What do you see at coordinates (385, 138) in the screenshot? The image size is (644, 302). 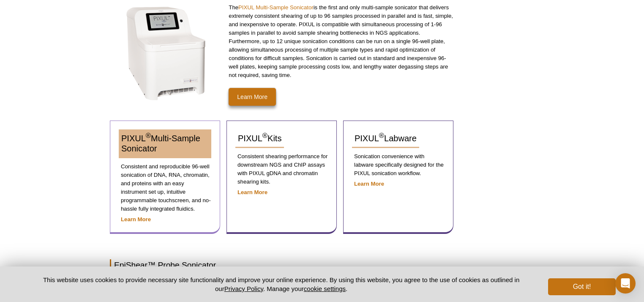 I see `span: PIXUL Labware` at bounding box center [385, 138].